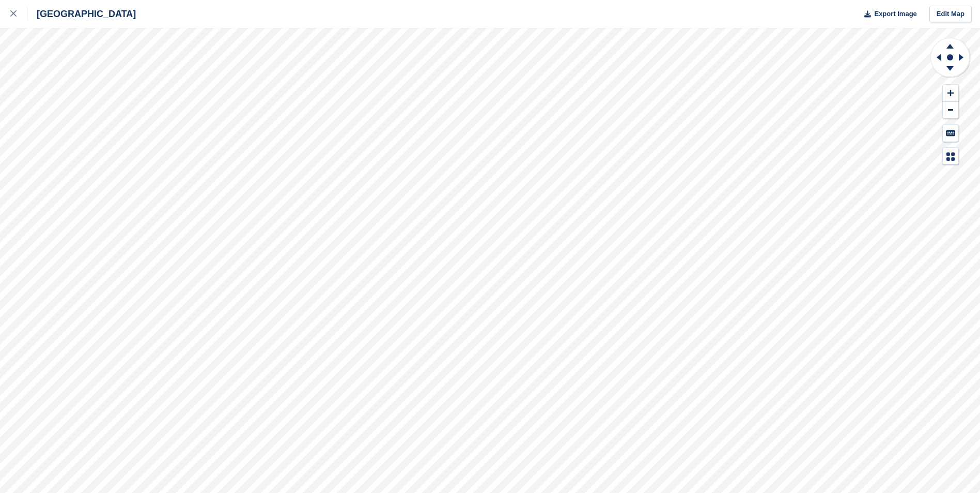  I want to click on a: Edit Map, so click(951, 14).